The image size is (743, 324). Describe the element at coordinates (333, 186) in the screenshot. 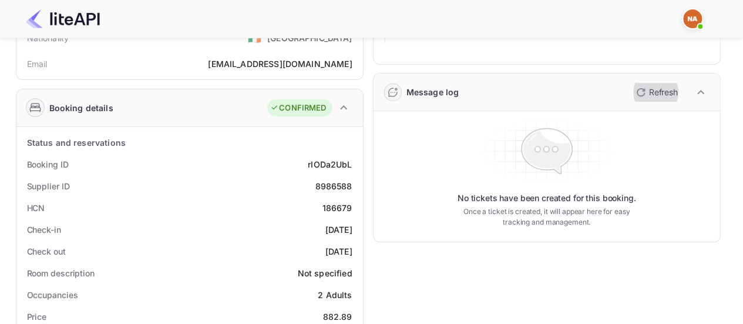

I see `div: 8986588` at that location.